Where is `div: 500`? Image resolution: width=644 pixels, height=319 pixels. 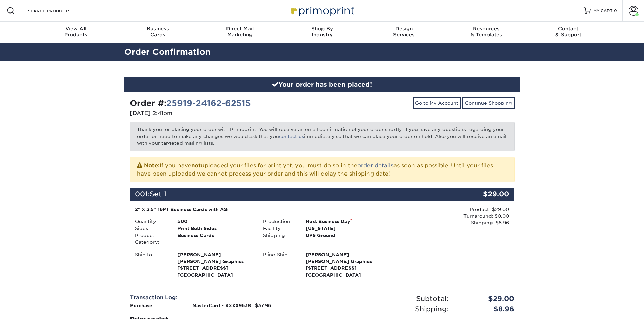
div: 500 is located at coordinates (215, 221).